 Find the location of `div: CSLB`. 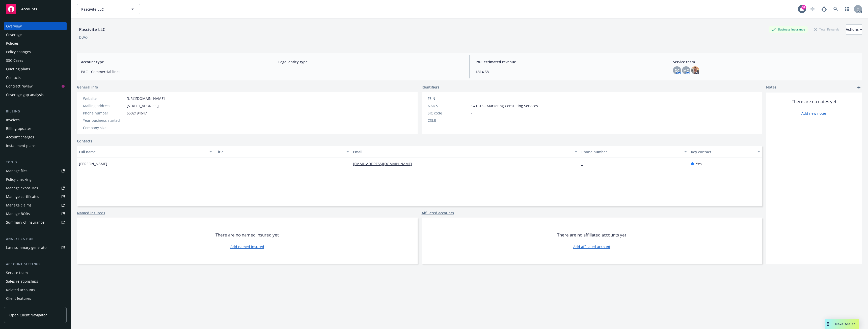

div: CSLB is located at coordinates (448, 120).